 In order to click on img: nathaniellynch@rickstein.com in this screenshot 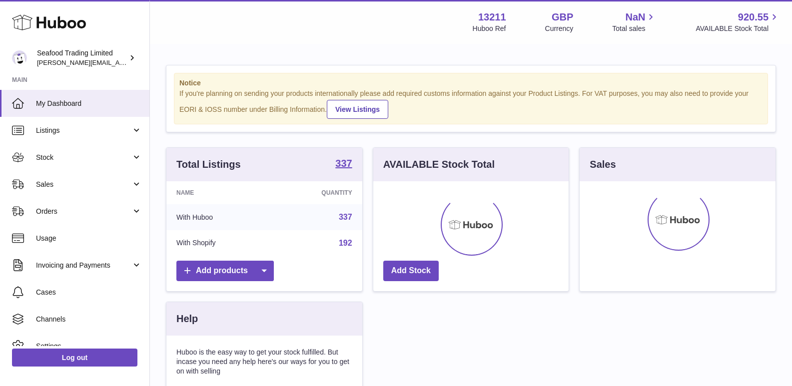, I will do `click(19, 58)`.